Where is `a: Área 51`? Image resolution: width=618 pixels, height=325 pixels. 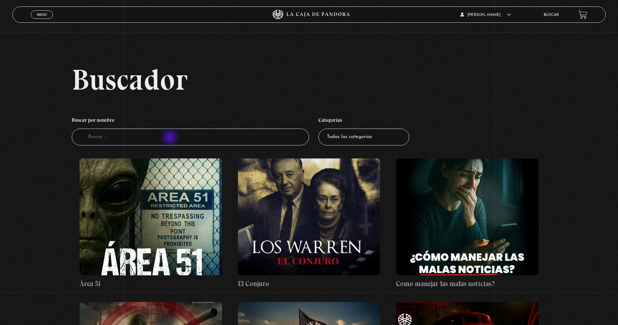 a: Área 51 is located at coordinates (151, 223).